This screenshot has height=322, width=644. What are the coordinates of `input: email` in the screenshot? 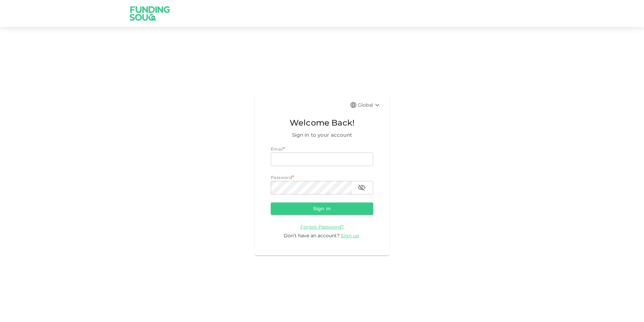 It's located at (322, 159).